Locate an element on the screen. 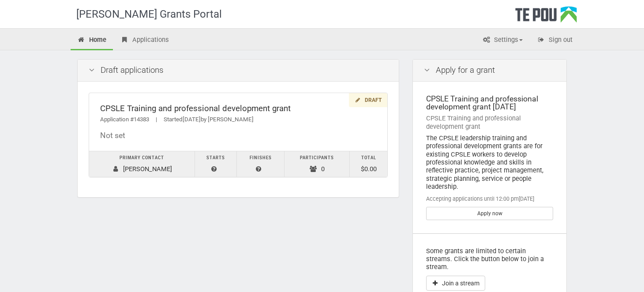  td: 0 is located at coordinates (317, 164).